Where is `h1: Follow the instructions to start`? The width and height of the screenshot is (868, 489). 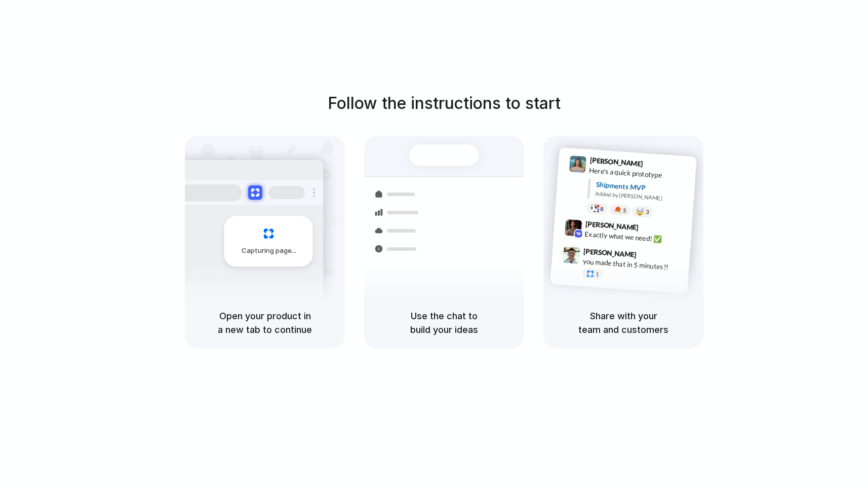
h1: Follow the instructions to start is located at coordinates (444, 104).